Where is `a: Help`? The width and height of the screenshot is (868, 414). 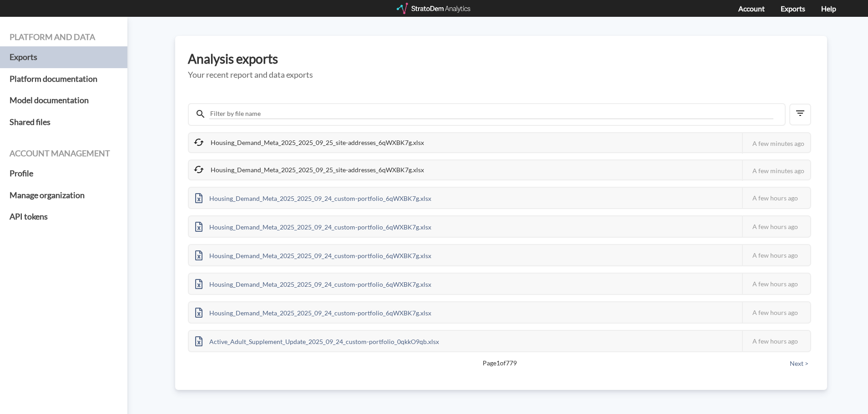
a: Help is located at coordinates (828, 9).